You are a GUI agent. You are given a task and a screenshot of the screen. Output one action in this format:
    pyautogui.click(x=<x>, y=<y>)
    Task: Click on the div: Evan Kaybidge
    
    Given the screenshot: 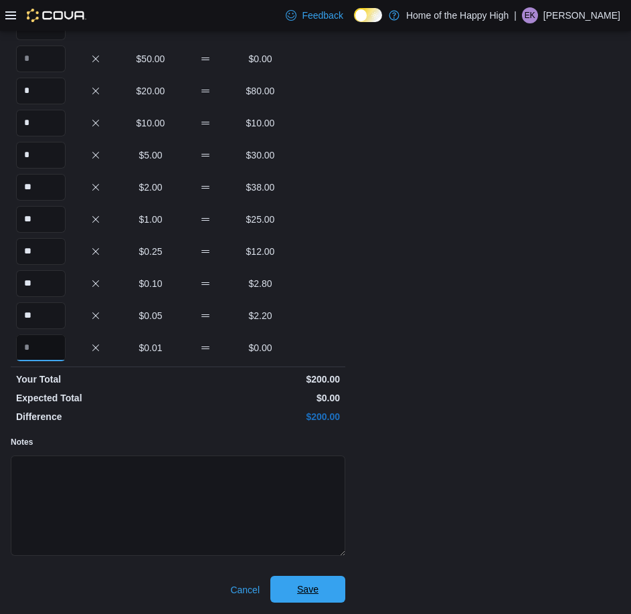 What is the action you would take?
    pyautogui.click(x=530, y=15)
    